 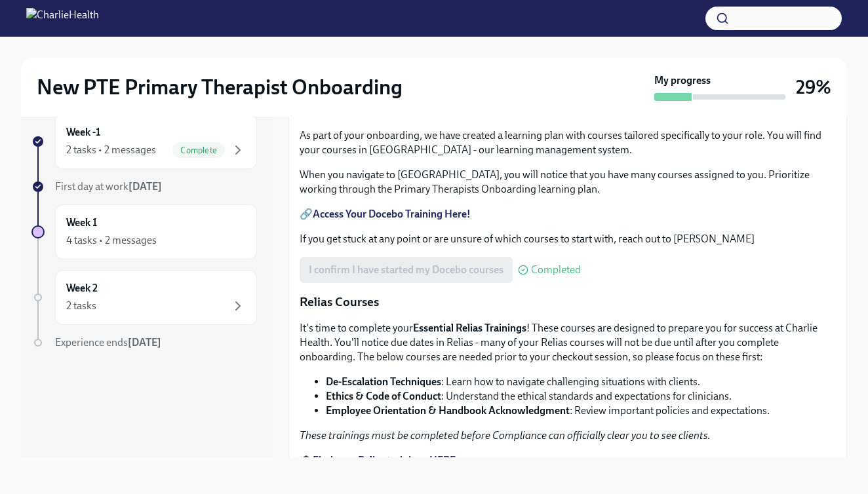 I want to click on a: Week -12 tasks • 2 messagesComplete, so click(x=144, y=142).